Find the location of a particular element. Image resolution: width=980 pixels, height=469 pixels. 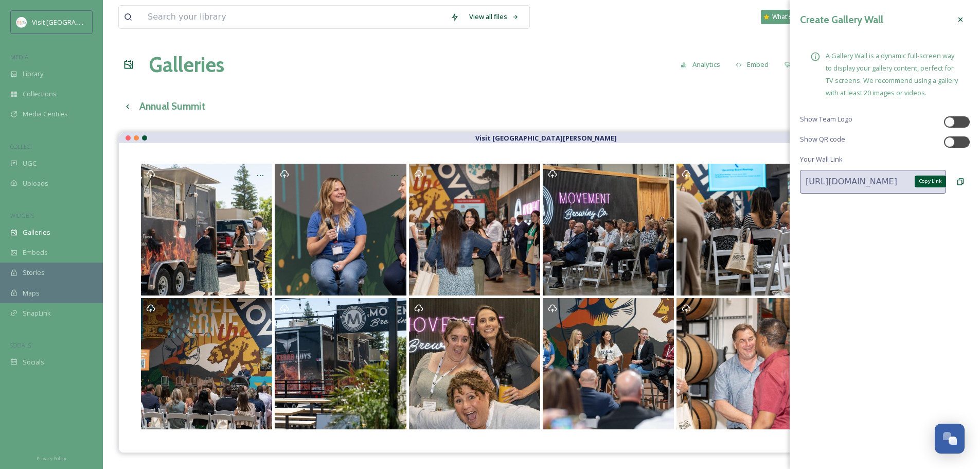

h3: Annual Summit is located at coordinates (173, 106).